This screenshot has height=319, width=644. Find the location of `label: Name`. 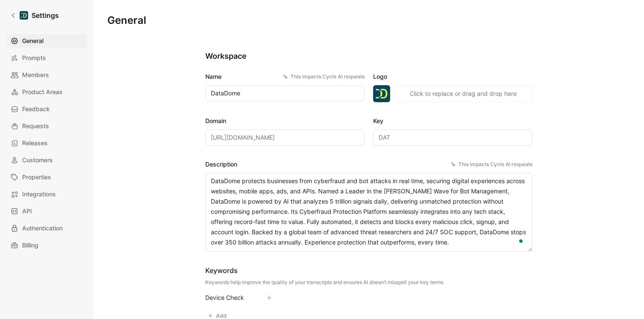

label: Name is located at coordinates (285, 77).